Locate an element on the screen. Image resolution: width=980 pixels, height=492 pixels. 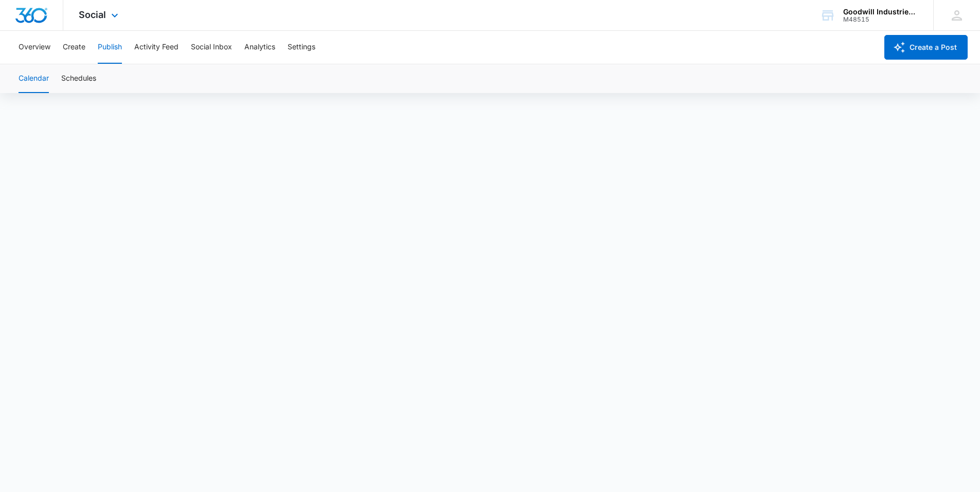
span: Social is located at coordinates (92, 14).